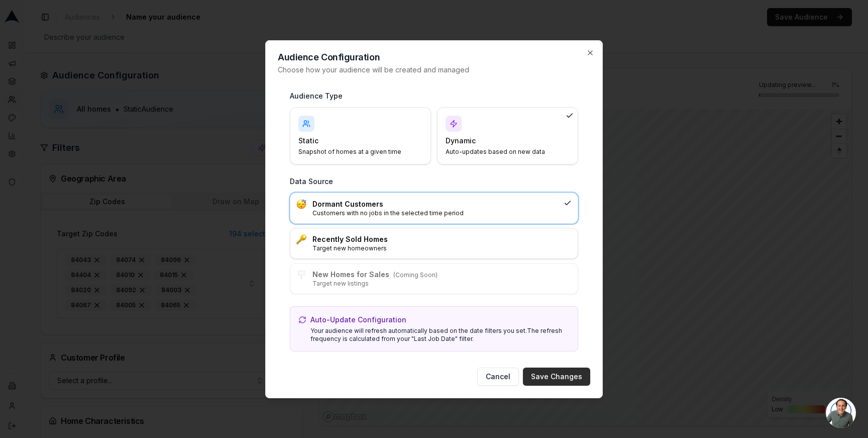 This screenshot has height=438, width=868. Describe the element at coordinates (556, 376) in the screenshot. I see `button: Save Changes` at that location.